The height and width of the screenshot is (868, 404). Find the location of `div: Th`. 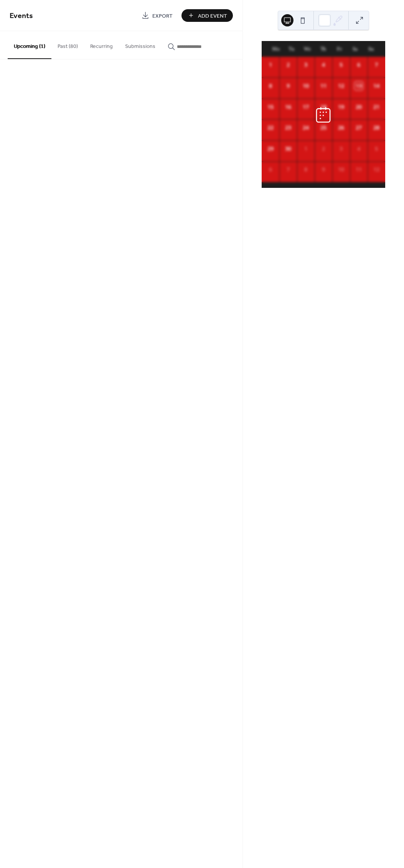

div: Th is located at coordinates (323, 49).